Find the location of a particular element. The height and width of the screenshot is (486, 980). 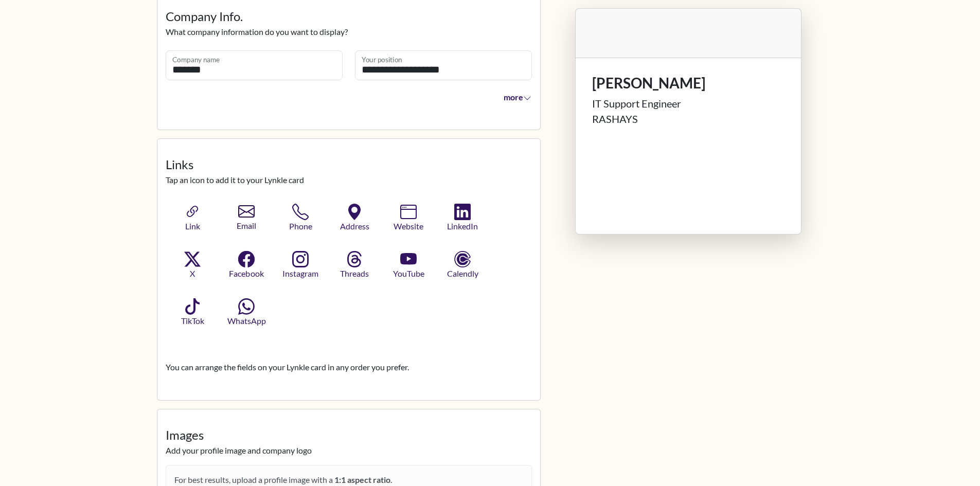

div: Lynkle card preview is located at coordinates (688, 134).